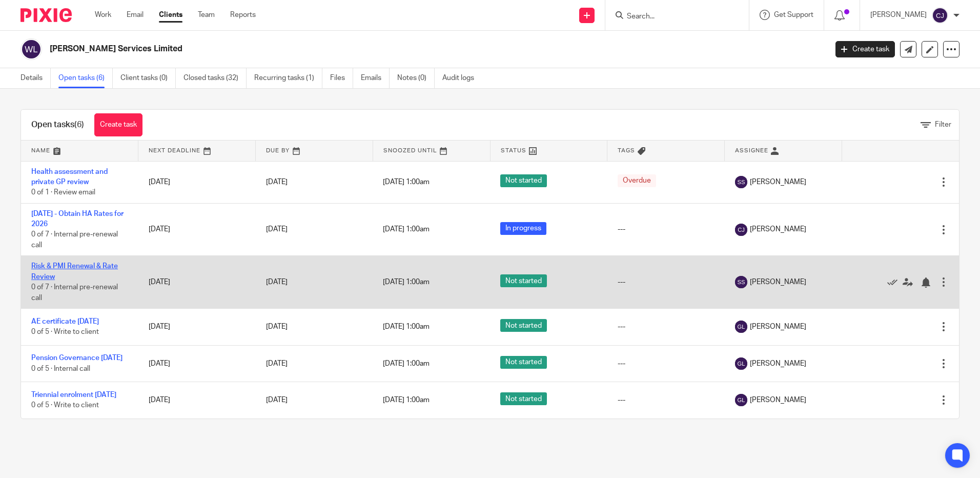 The image size is (980, 478). Describe the element at coordinates (410, 151) in the screenshot. I see `span: Snoozed Until` at that location.